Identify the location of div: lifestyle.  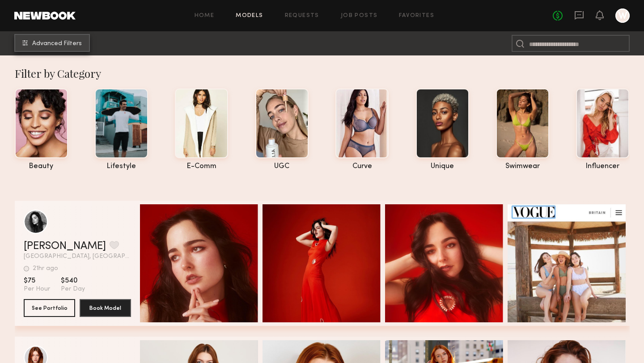
(121, 166).